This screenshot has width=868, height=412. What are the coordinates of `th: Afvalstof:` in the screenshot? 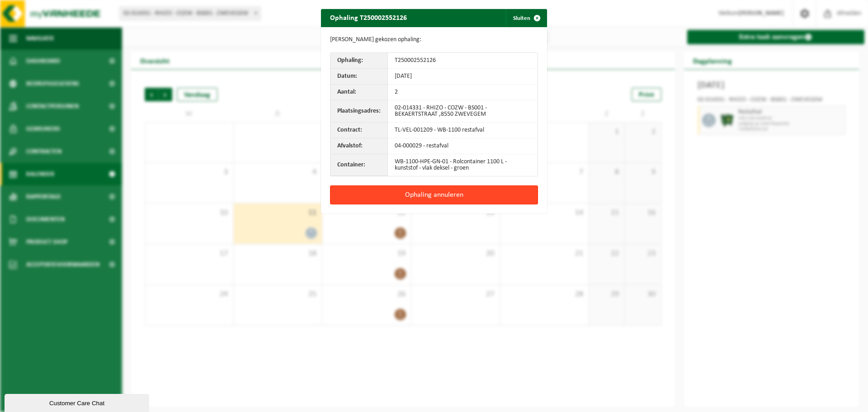 It's located at (359, 146).